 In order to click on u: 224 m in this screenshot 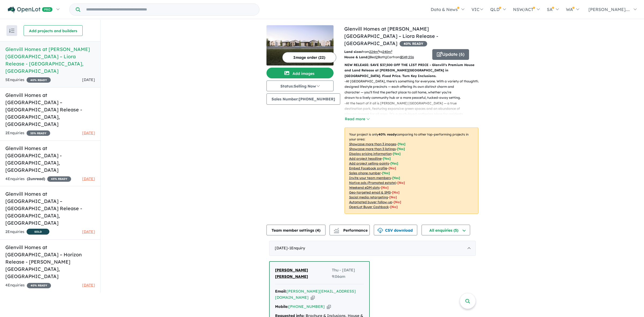, I will do `click(374, 51)`.